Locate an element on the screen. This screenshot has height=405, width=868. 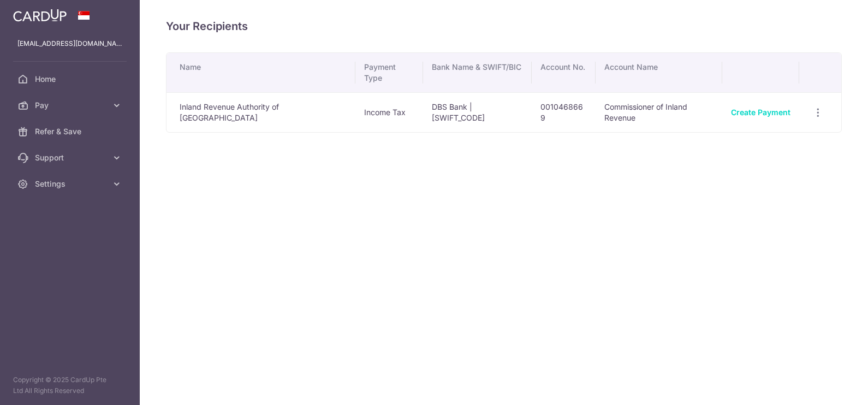
th: Payment Type is located at coordinates (389, 73).